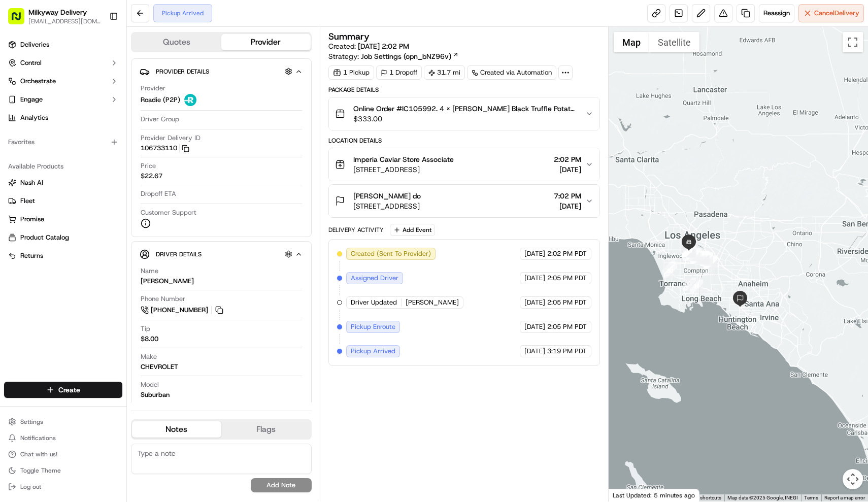 This screenshot has width=868, height=502. I want to click on span: Phone Number, so click(163, 298).